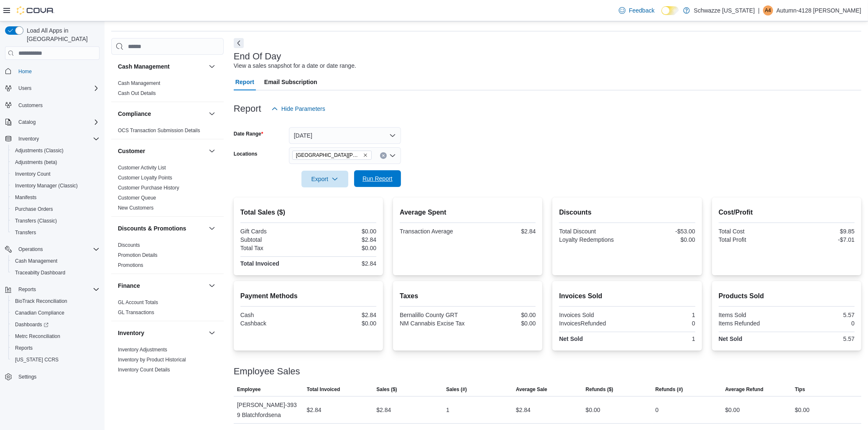 The image size is (868, 430). I want to click on span: Report, so click(245, 82).